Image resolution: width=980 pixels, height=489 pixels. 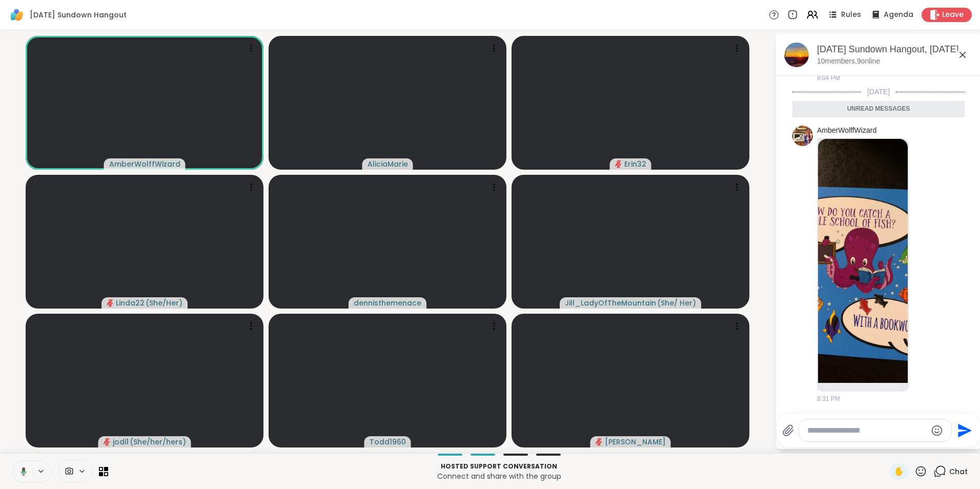 I want to click on span: AliciaMarie, so click(x=388, y=164).